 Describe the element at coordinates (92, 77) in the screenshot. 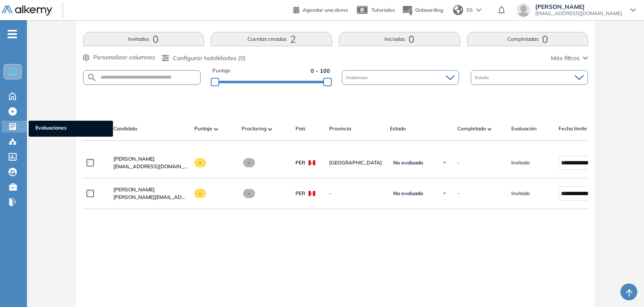

I see `img: SEARCH_ALT` at that location.